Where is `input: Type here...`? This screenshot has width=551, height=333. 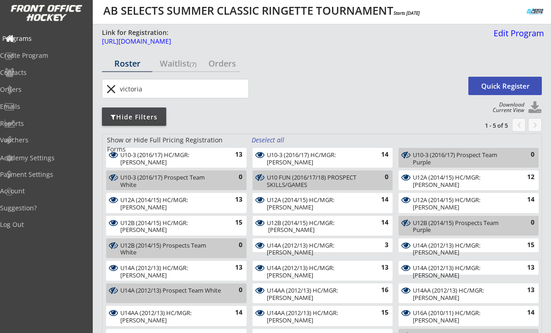 input: Type here... is located at coordinates (183, 89).